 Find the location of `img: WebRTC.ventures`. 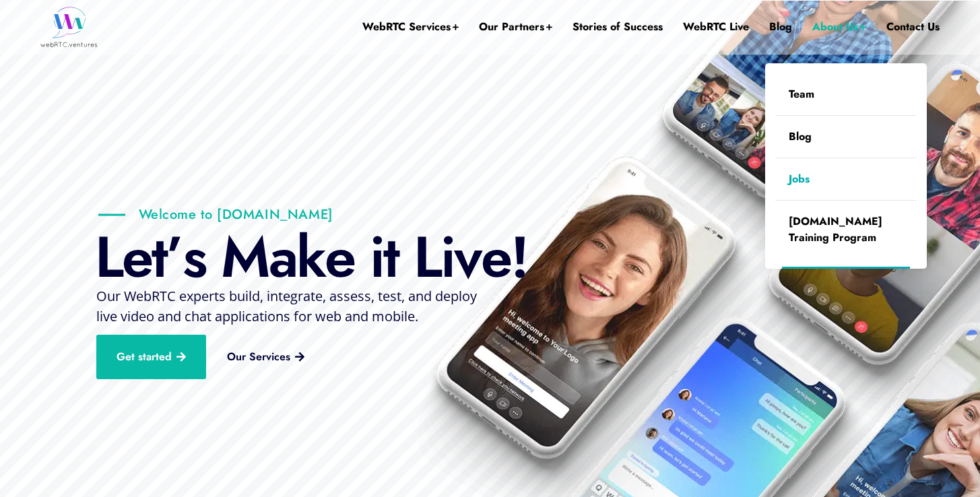

img: WebRTC.ventures is located at coordinates (69, 27).